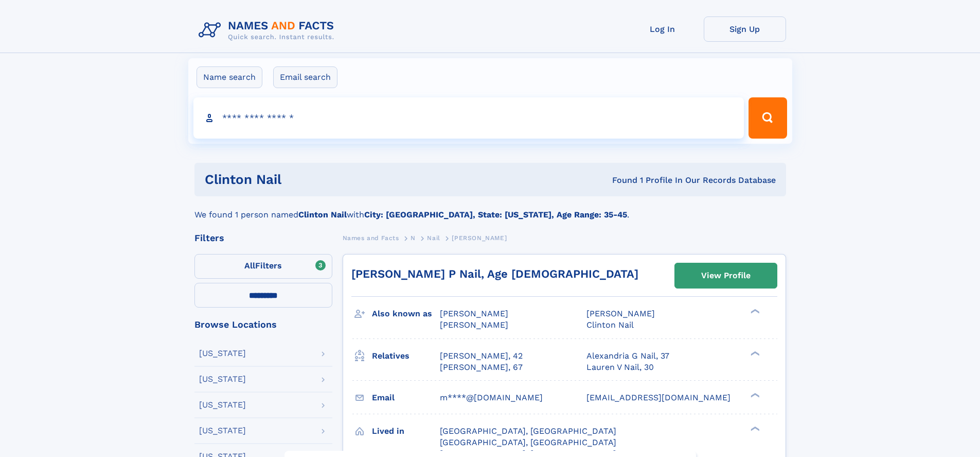 Image resolution: width=980 pixels, height=457 pixels. I want to click on span: Nail, so click(433, 238).